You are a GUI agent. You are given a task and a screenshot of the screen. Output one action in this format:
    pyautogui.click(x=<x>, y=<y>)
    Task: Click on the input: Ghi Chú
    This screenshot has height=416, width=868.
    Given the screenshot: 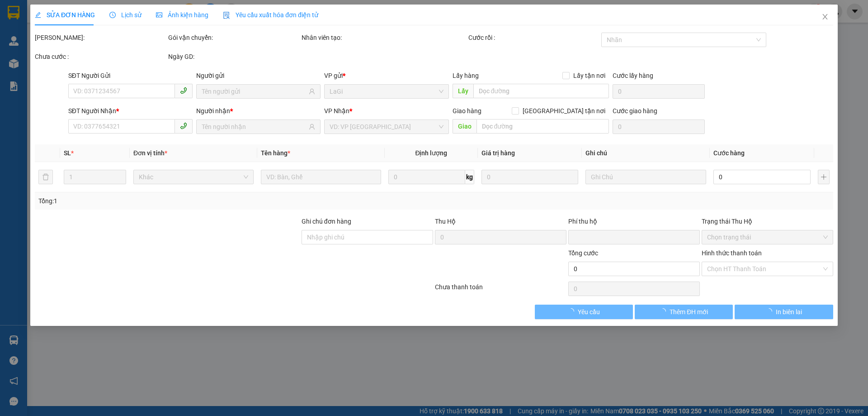 What is the action you would take?
    pyautogui.click(x=646, y=177)
    